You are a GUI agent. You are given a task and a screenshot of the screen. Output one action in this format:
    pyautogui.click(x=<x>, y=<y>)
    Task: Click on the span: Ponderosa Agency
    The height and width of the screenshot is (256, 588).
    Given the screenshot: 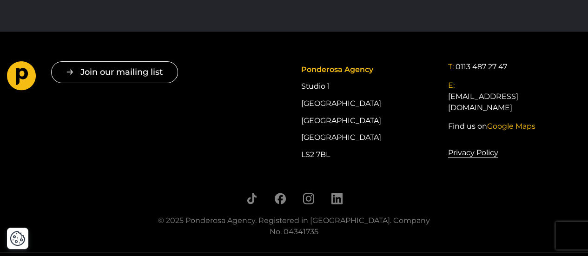 What is the action you would take?
    pyautogui.click(x=337, y=69)
    